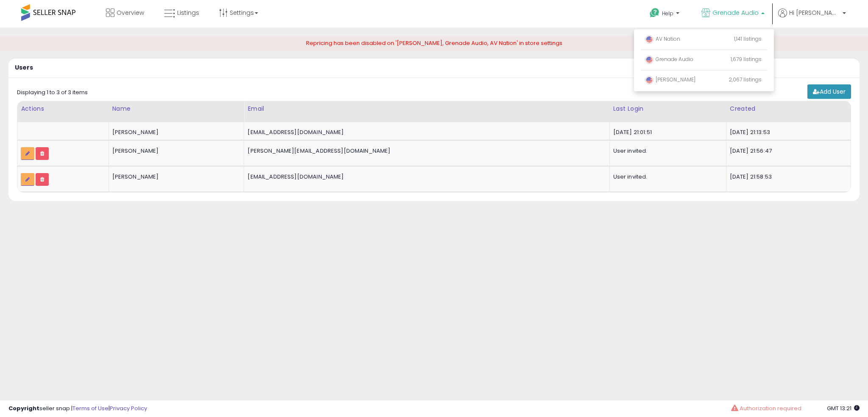  Describe the element at coordinates (748, 38) in the screenshot. I see `span: 1,141 listings` at that location.